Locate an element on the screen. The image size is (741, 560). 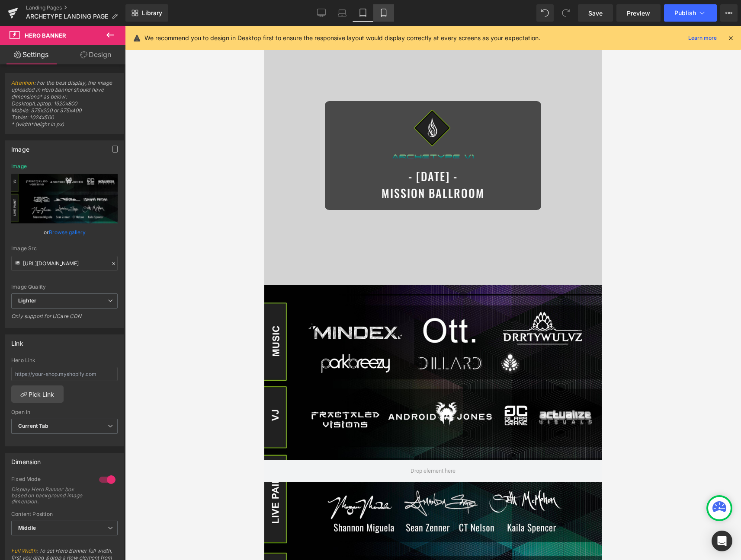
div: Content Position is located at coordinates (64, 514).